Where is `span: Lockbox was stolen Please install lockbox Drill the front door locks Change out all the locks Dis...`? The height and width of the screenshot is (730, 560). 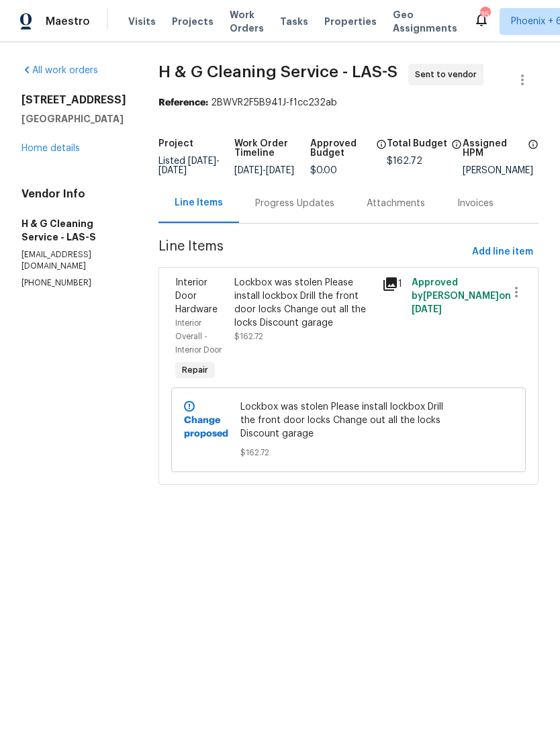 span: Lockbox was stolen Please install lockbox Drill the front door locks Change out all the locks Dis... is located at coordinates (348, 421).